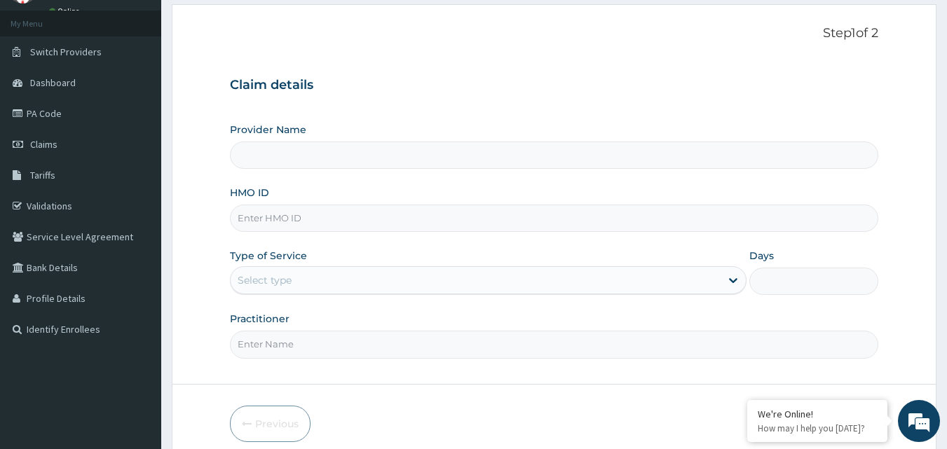 The width and height of the screenshot is (947, 449). What do you see at coordinates (554, 86) in the screenshot?
I see `h3: Claim details` at bounding box center [554, 86].